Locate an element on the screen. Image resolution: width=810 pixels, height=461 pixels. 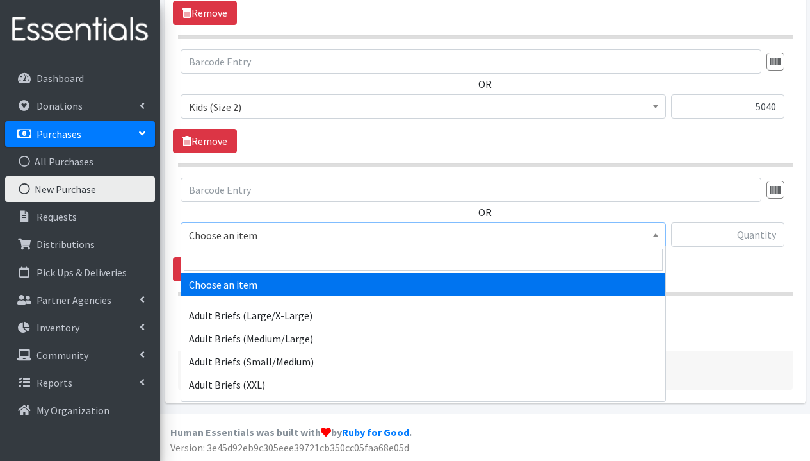
a: Purchases is located at coordinates (80, 134).